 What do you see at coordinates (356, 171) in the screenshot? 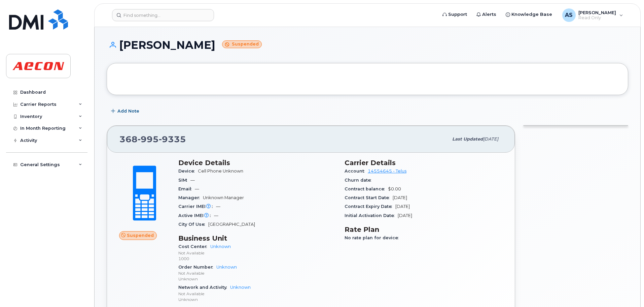
I see `span: Account` at bounding box center [356, 171].